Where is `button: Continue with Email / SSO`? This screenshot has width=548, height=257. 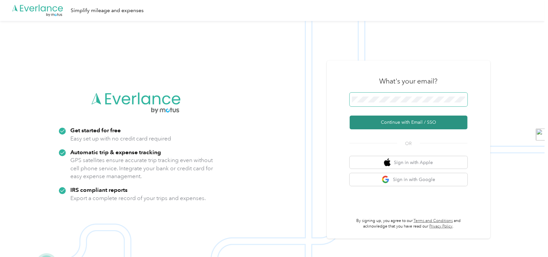 button: Continue with Email / SSO is located at coordinates (409, 122).